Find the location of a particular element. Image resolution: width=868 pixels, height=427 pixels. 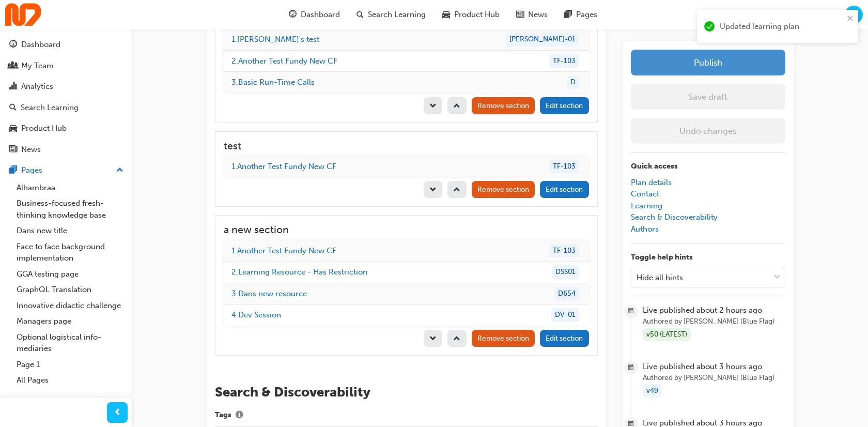

span: News is located at coordinates (538, 15).